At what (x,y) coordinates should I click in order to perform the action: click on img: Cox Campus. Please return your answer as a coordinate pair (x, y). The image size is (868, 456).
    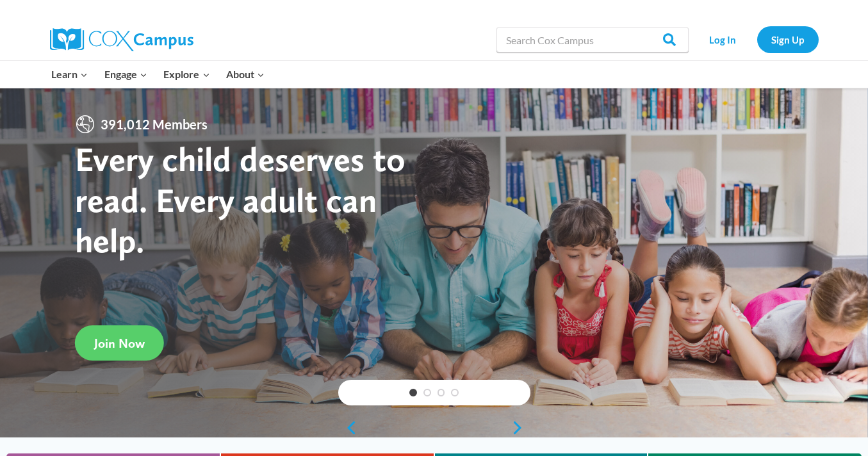
    Looking at the image, I should click on (122, 39).